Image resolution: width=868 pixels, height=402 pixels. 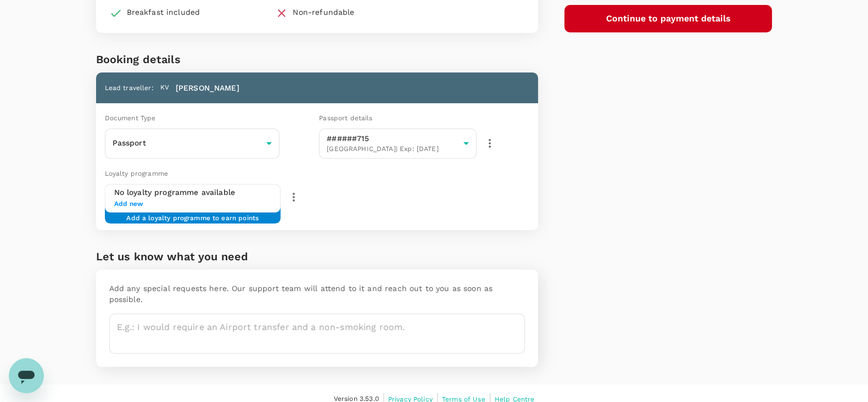 I want to click on h6: Booking details, so click(x=316, y=59).